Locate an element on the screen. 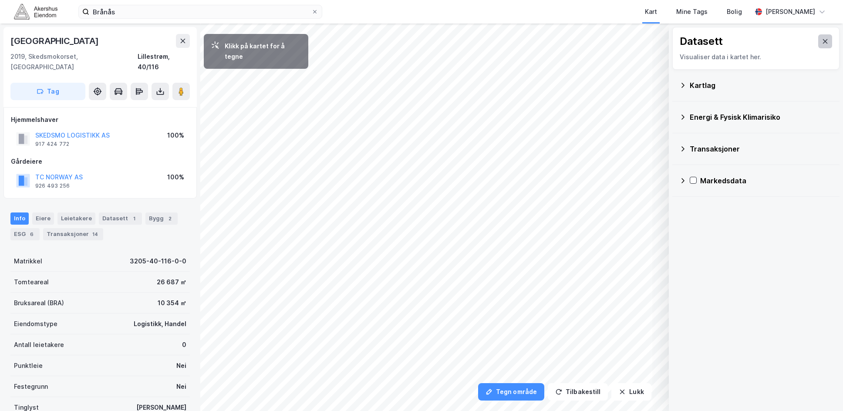  div: Punktleie is located at coordinates (28, 366).